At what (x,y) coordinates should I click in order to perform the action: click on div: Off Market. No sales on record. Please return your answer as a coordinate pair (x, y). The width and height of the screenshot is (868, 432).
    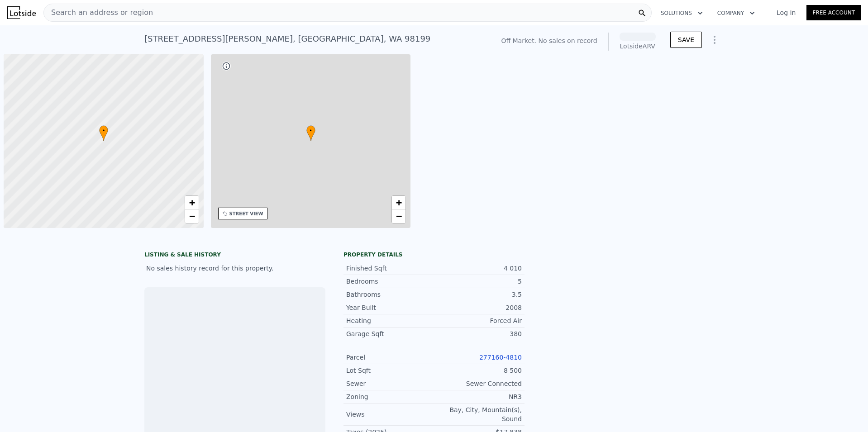
    Looking at the image, I should click on (549, 41).